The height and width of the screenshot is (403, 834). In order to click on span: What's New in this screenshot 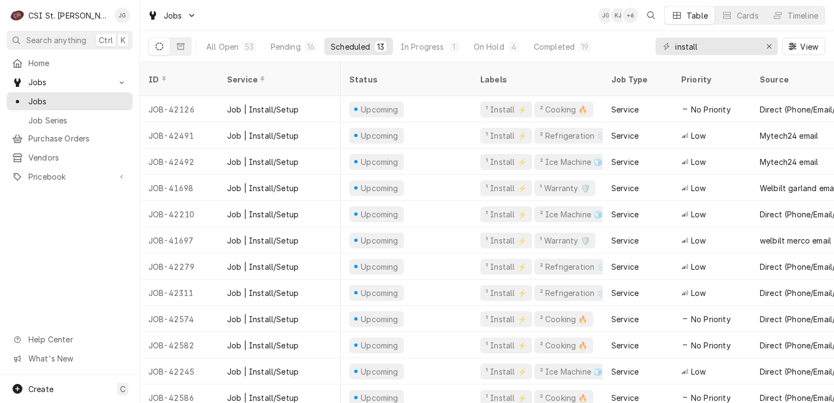, I will do `click(77, 358)`.